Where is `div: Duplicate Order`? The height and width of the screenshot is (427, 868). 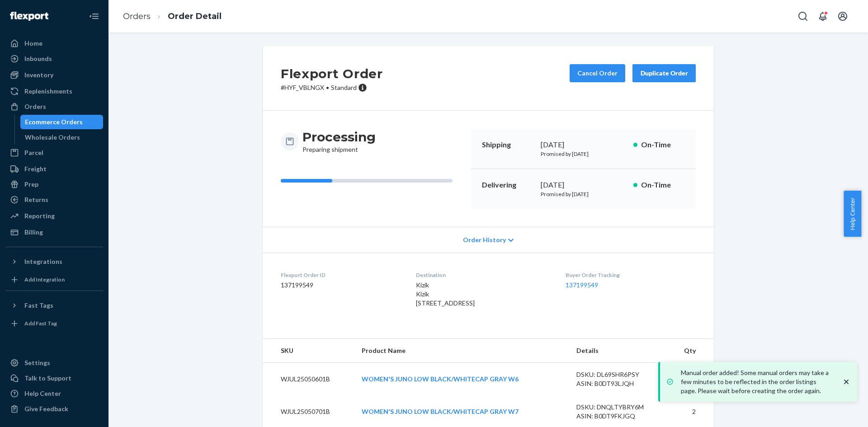 div: Duplicate Order is located at coordinates (664, 73).